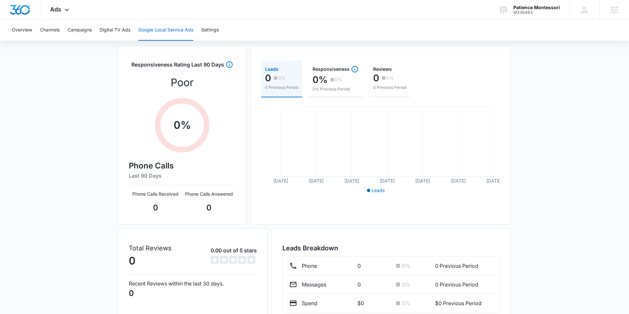 This screenshot has width=629, height=314. I want to click on p: 0% Previous Period, so click(335, 89).